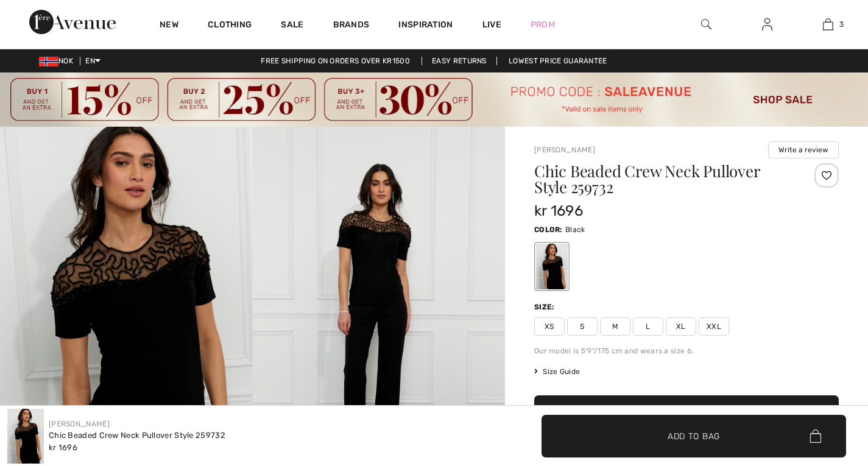 The height and width of the screenshot is (466, 868). I want to click on span: M, so click(615, 326).